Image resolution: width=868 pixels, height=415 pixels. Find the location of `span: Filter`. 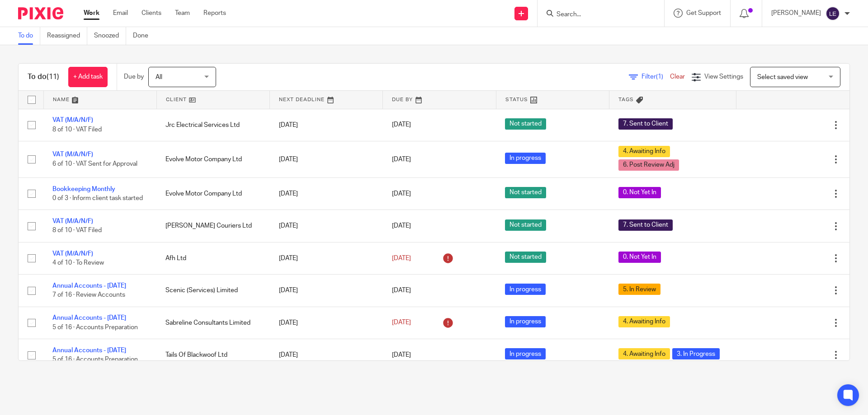

span: Filter is located at coordinates (656, 77).